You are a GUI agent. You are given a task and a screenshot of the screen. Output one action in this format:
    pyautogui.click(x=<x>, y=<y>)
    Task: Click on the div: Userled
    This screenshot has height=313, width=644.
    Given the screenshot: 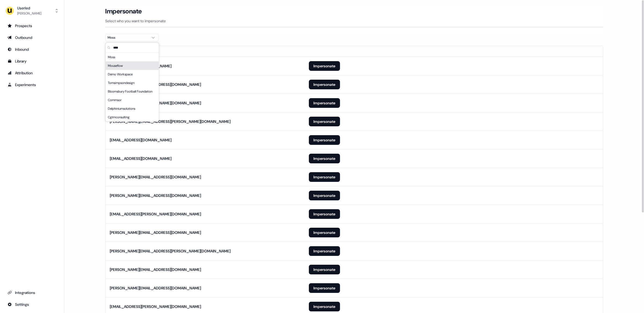 What is the action you would take?
    pyautogui.click(x=29, y=8)
    